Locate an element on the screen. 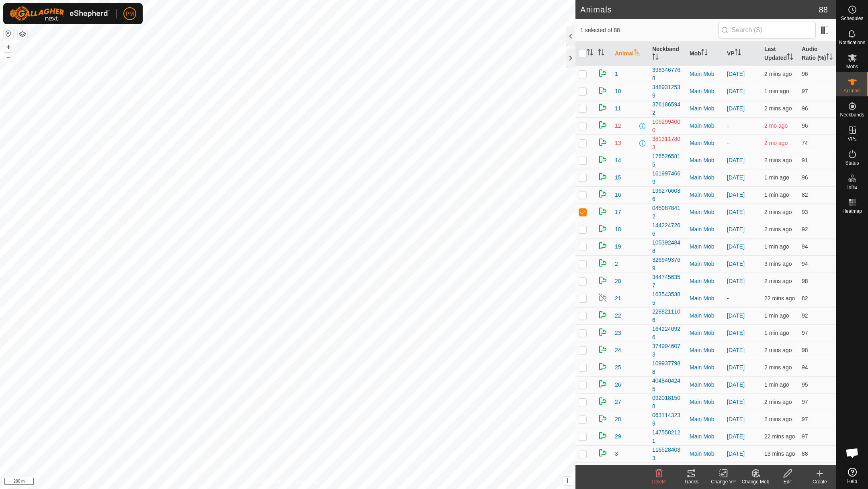 This screenshot has height=489, width=868. div: 1442247206 is located at coordinates (667, 230).